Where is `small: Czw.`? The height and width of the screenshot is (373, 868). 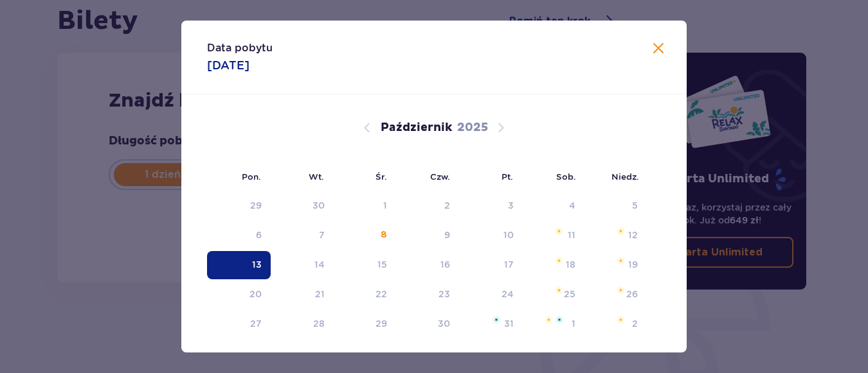
small: Czw. is located at coordinates (440, 176).